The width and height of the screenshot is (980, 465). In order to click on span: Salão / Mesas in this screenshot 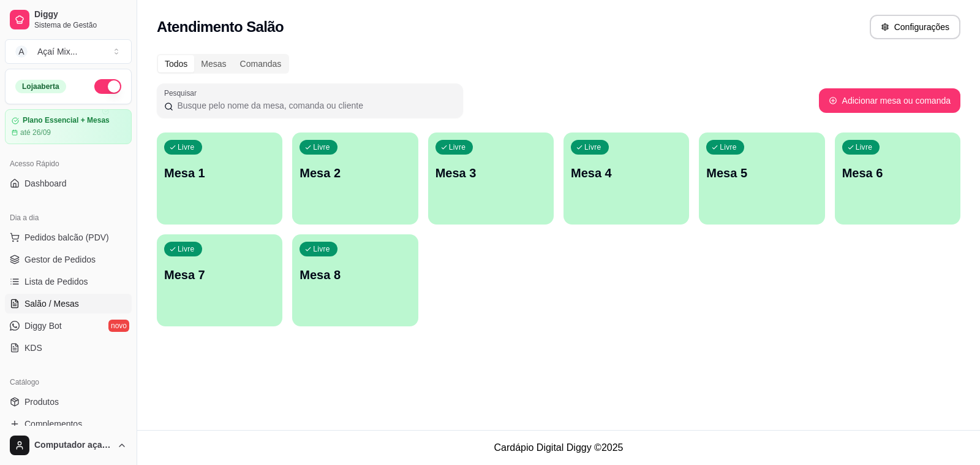, I will do `click(52, 304)`.